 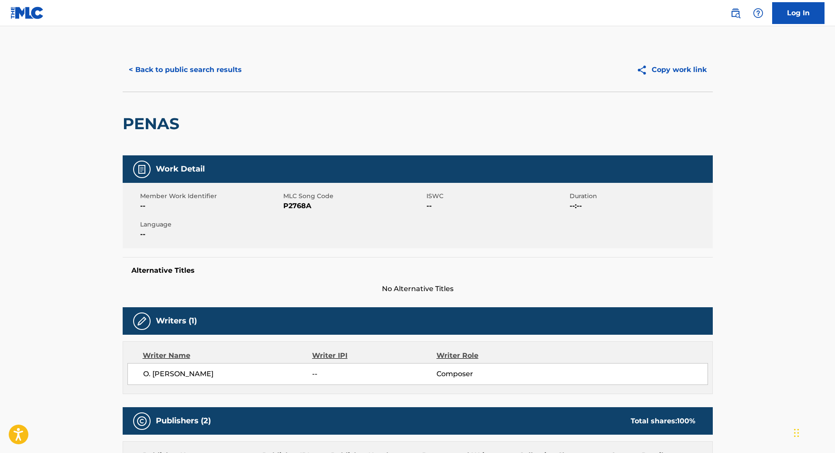 What do you see at coordinates (374, 356) in the screenshot?
I see `div: Writer IPI` at bounding box center [374, 356].